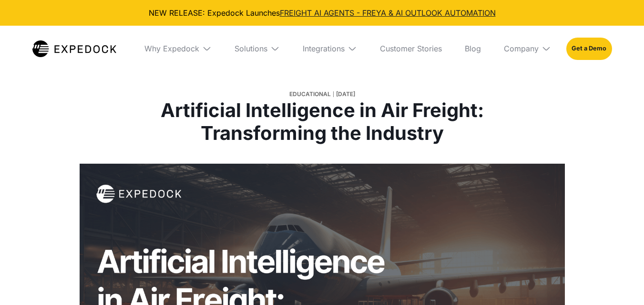 This screenshot has height=305, width=644. Describe the element at coordinates (473, 49) in the screenshot. I see `a: Blog` at that location.